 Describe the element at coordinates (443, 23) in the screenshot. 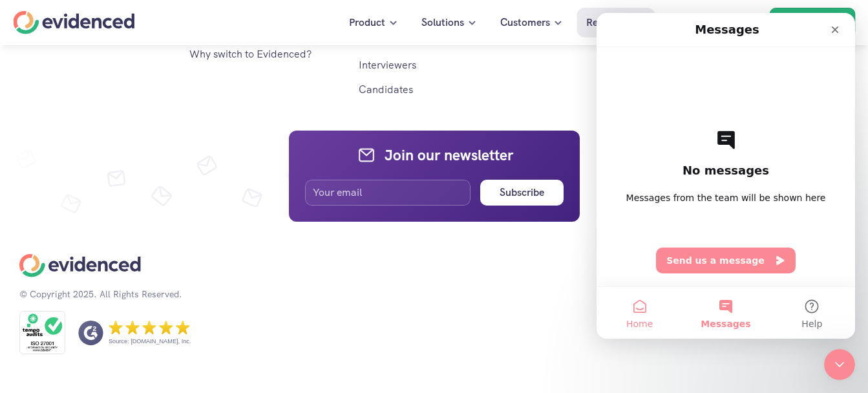

I see `p: Solutions` at that location.